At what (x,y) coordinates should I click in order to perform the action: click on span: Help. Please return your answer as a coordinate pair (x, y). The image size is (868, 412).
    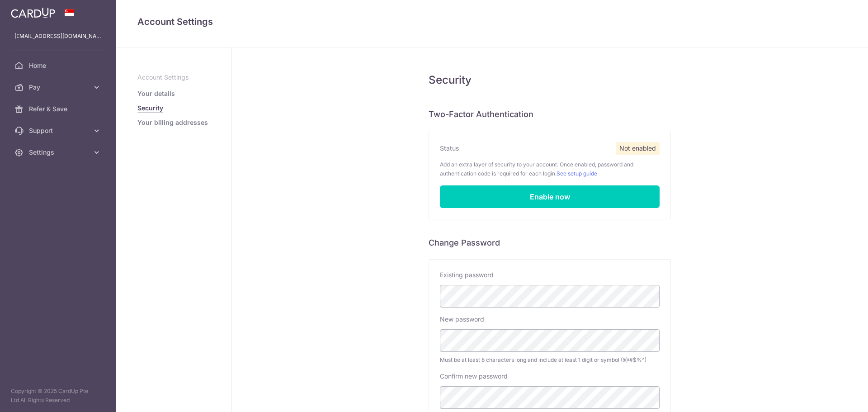
    Looking at the image, I should click on (89, 11).